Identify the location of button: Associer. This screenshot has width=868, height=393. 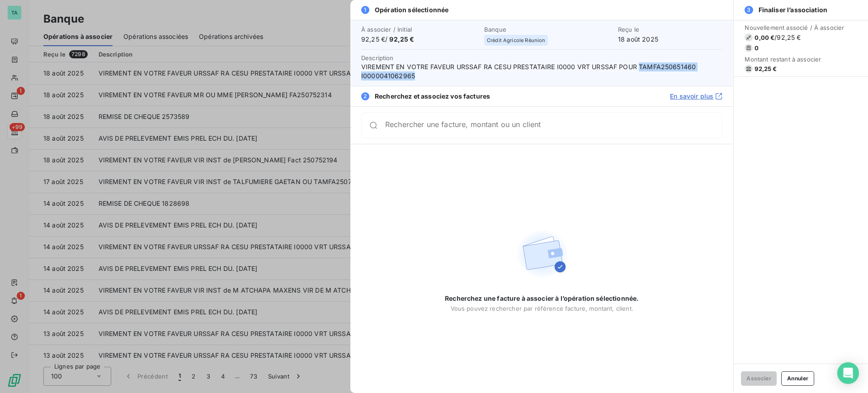
(758, 379).